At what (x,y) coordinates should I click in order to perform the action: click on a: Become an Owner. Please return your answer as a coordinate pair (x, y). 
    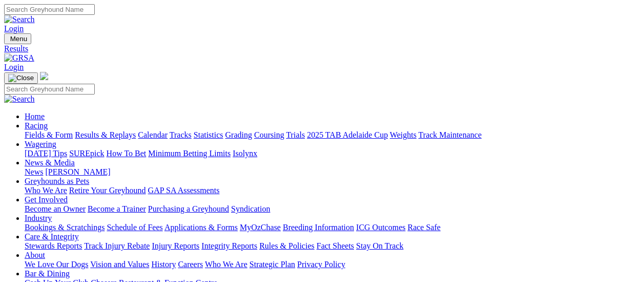
    Looking at the image, I should click on (55, 208).